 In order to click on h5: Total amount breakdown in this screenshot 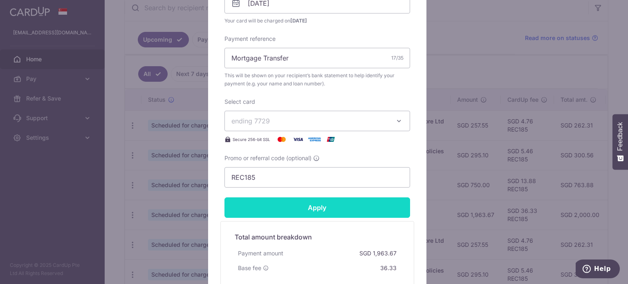, I will do `click(317, 237)`.